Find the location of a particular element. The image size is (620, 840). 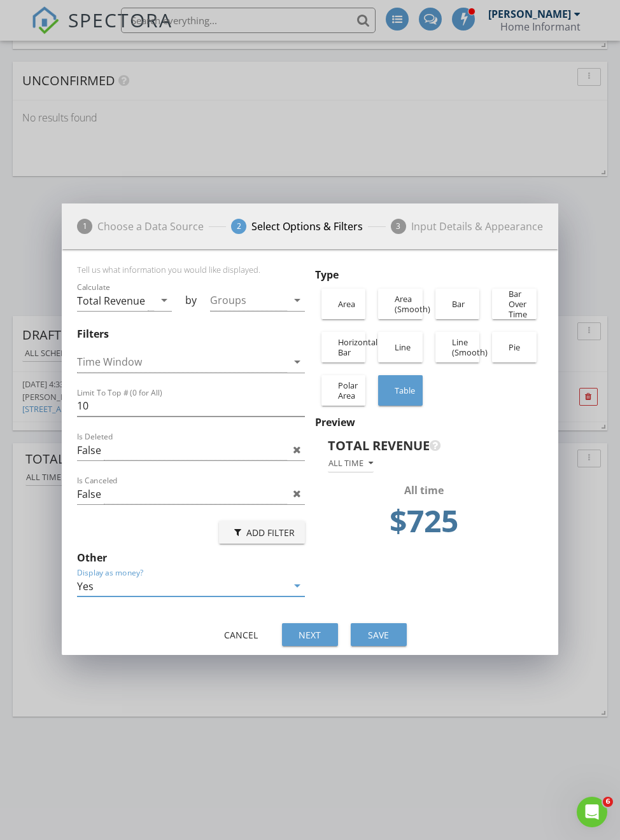

button: Save is located at coordinates (379, 635).